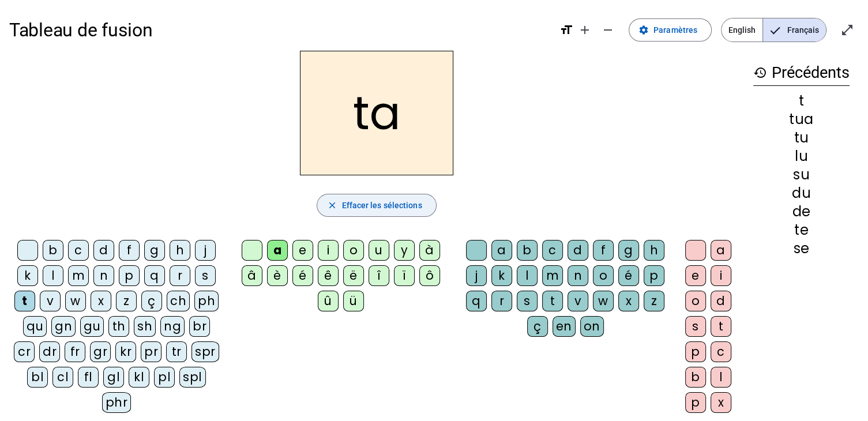  I want to click on mat-icon: remove, so click(608, 30).